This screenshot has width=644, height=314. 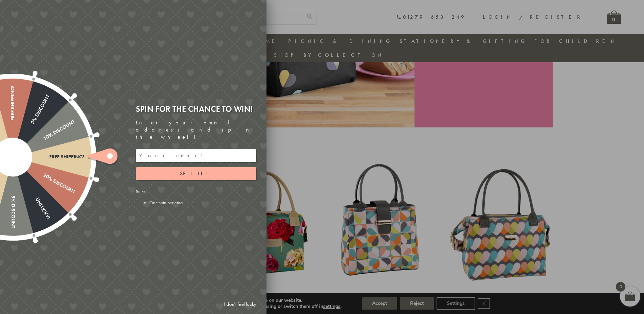 I want to click on input: Your email, so click(x=196, y=155).